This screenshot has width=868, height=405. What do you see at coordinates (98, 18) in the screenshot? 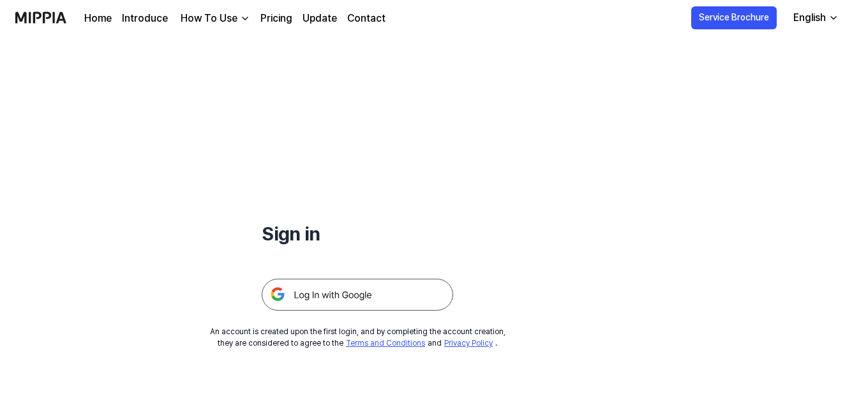
I see `a: Home` at bounding box center [98, 18].